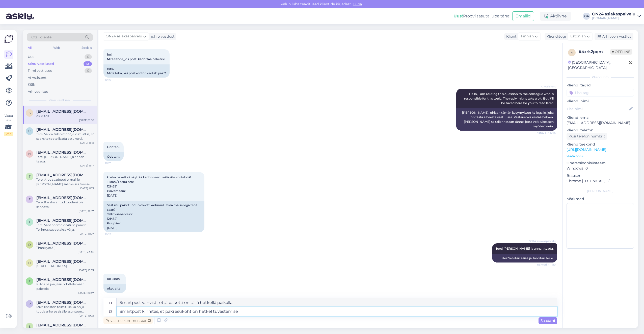 The height and width of the screenshot is (334, 644). What do you see at coordinates (586, 16) in the screenshot?
I see `div: OA` at bounding box center [586, 16].